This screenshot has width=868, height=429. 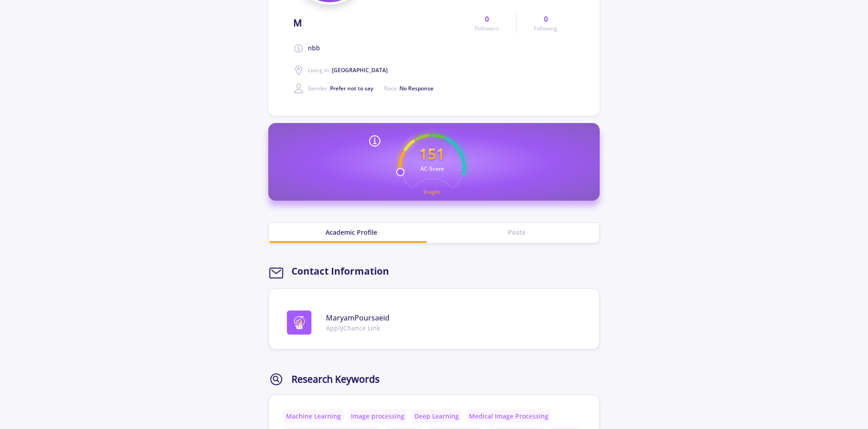 What do you see at coordinates (409, 88) in the screenshot?
I see `span: Race :` at bounding box center [409, 88].